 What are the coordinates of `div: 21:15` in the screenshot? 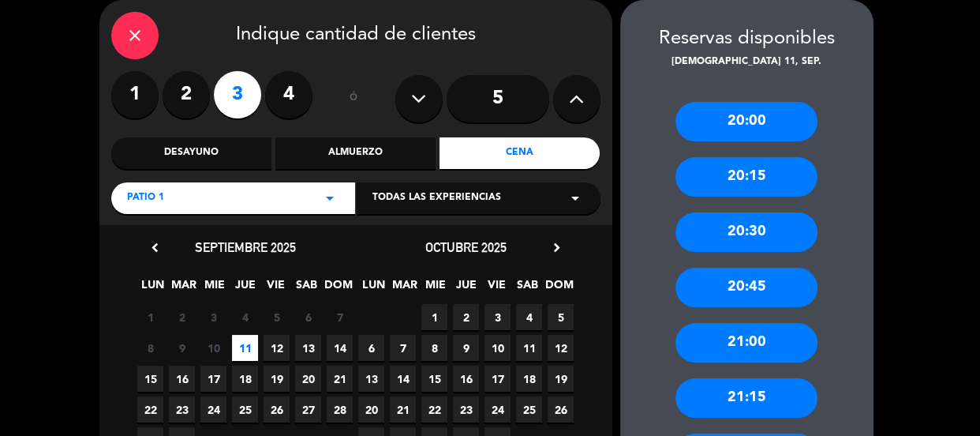 It's located at (747, 397).